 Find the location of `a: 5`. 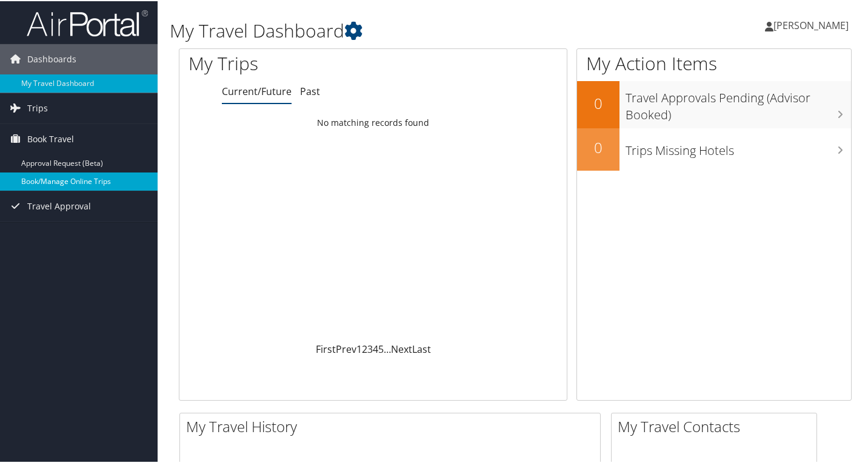

a: 5 is located at coordinates (381, 348).